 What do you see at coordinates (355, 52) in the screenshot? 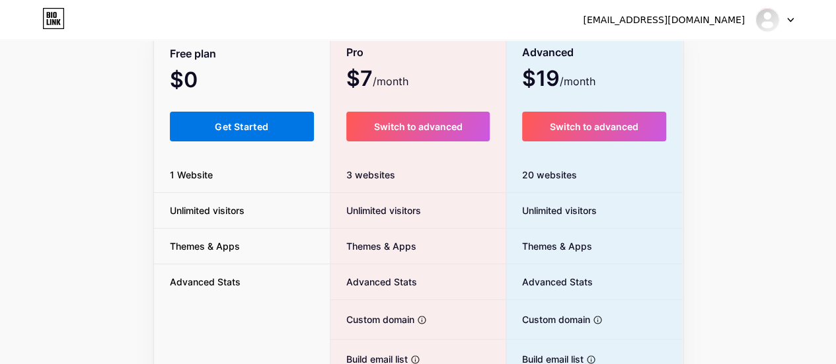
I see `span: Pro` at bounding box center [355, 52].